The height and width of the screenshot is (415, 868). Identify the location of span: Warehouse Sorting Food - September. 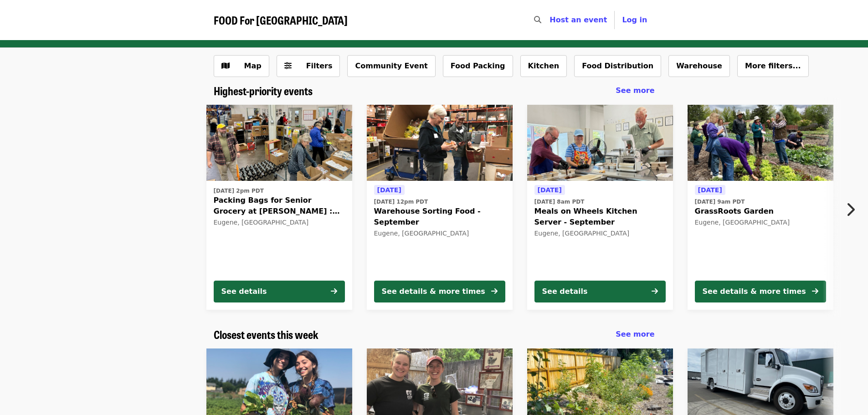
(440, 217).